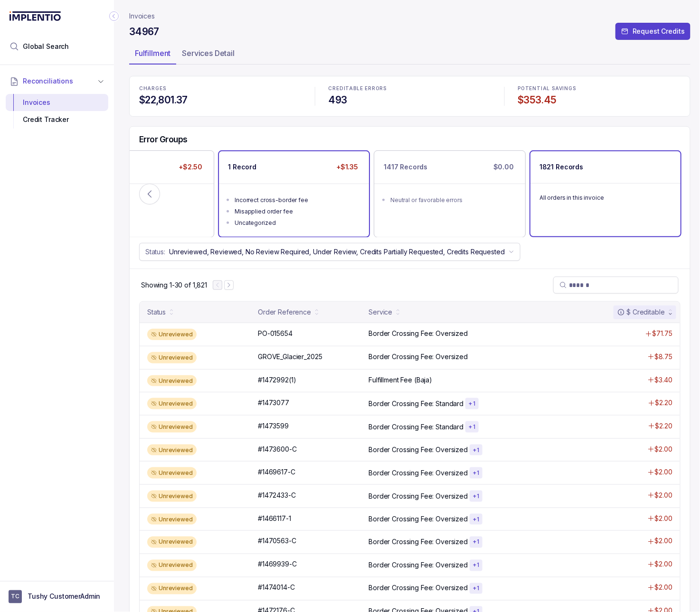 The image size is (700, 612). Describe the element at coordinates (141, 200) in the screenshot. I see `div: Extra item pick fee` at that location.